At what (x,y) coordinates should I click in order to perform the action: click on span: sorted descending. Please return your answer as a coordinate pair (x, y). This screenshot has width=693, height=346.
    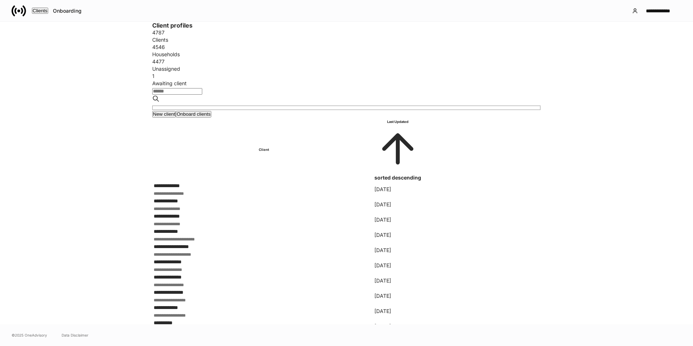
    Looking at the image, I should click on (397, 177).